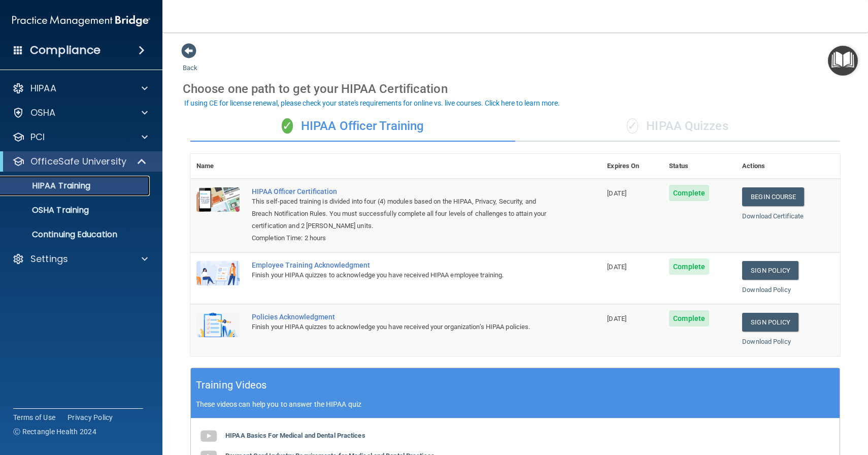  Describe the element at coordinates (401, 265) in the screenshot. I see `div: Employee Training Acknowledgment` at that location.